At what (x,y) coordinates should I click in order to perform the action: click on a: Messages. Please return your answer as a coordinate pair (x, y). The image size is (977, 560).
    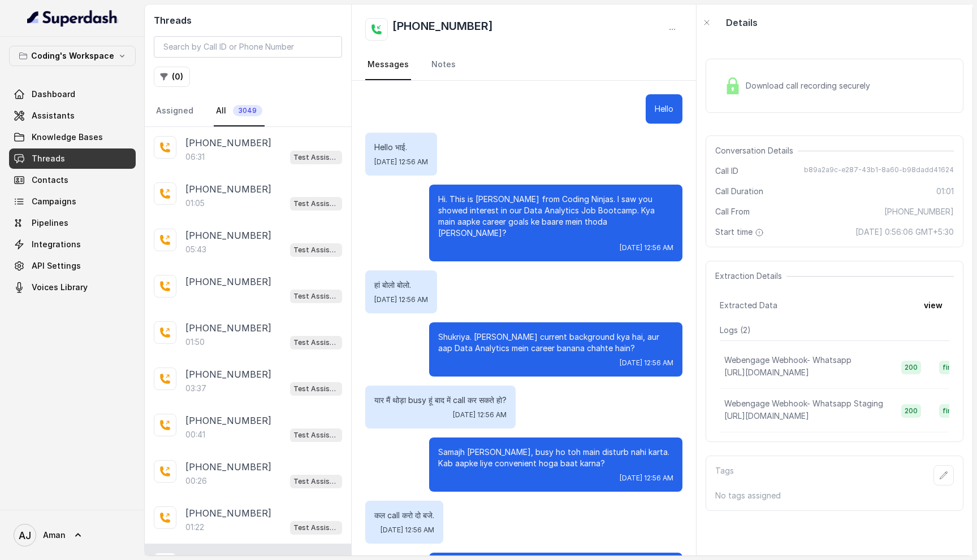
    Looking at the image, I should click on (388, 65).